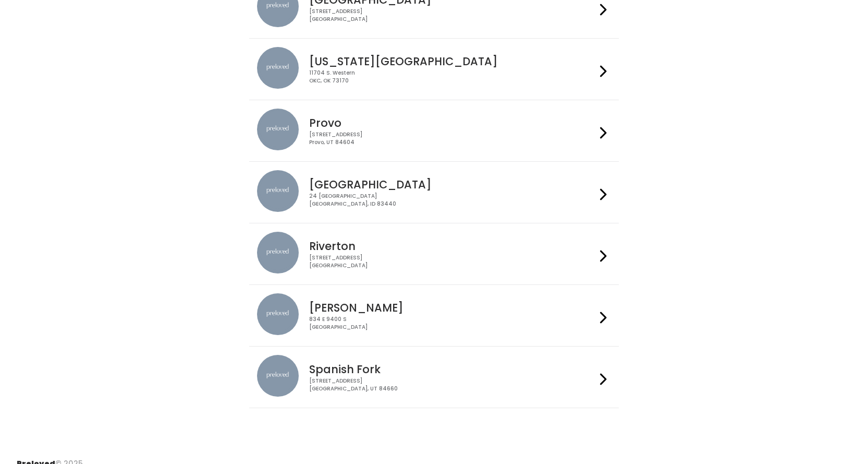  What do you see at coordinates (452, 246) in the screenshot?
I see `h4: Riverton` at bounding box center [452, 246].